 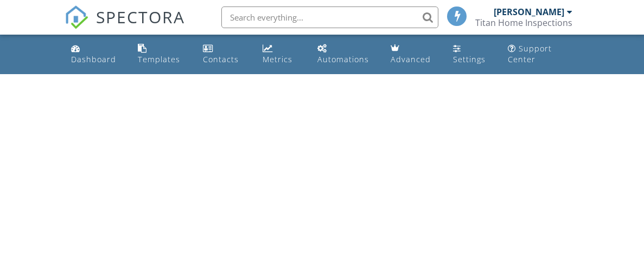 I want to click on div: Titan Home Inspections, so click(x=523, y=23).